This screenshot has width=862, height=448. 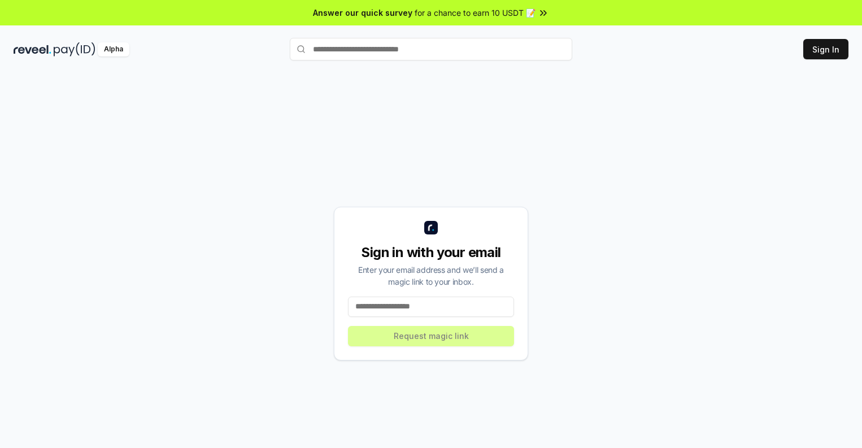 I want to click on img: logo_small, so click(x=431, y=228).